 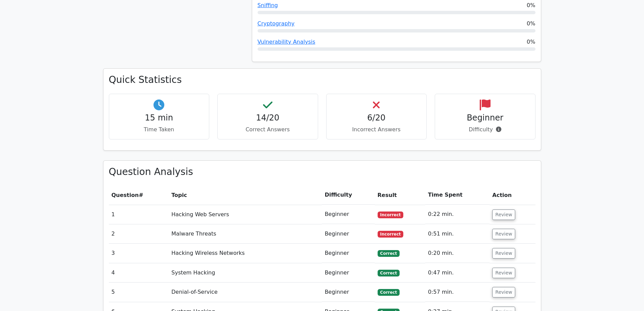 I want to click on td: Hacking Wireless Networks, so click(x=245, y=253).